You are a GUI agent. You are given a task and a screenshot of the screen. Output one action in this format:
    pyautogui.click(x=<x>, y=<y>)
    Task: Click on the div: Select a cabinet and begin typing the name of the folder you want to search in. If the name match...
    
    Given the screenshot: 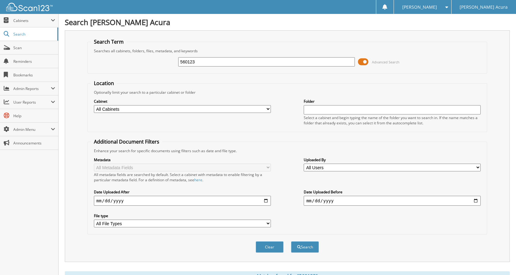 What is the action you would take?
    pyautogui.click(x=392, y=121)
    